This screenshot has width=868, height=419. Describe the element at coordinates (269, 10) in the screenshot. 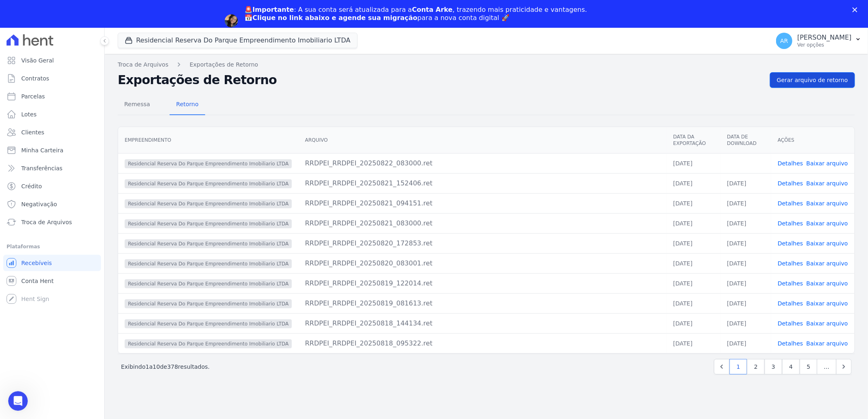

I see `b: 🚨Importante` at that location.